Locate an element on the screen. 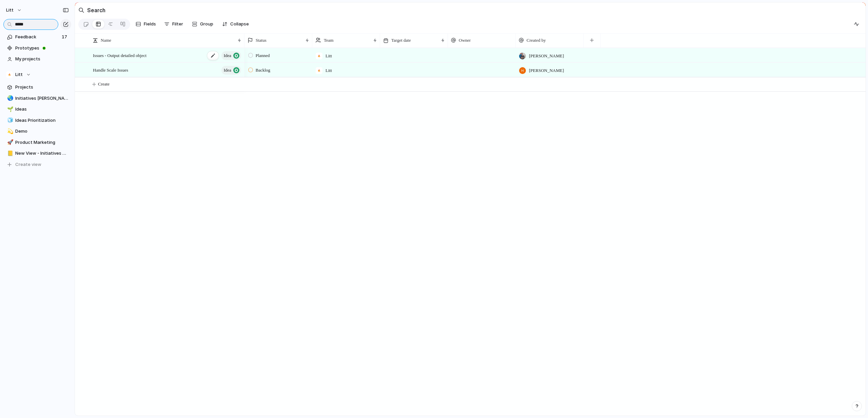 The image size is (868, 418). a: 💫Demo is located at coordinates (37, 131).